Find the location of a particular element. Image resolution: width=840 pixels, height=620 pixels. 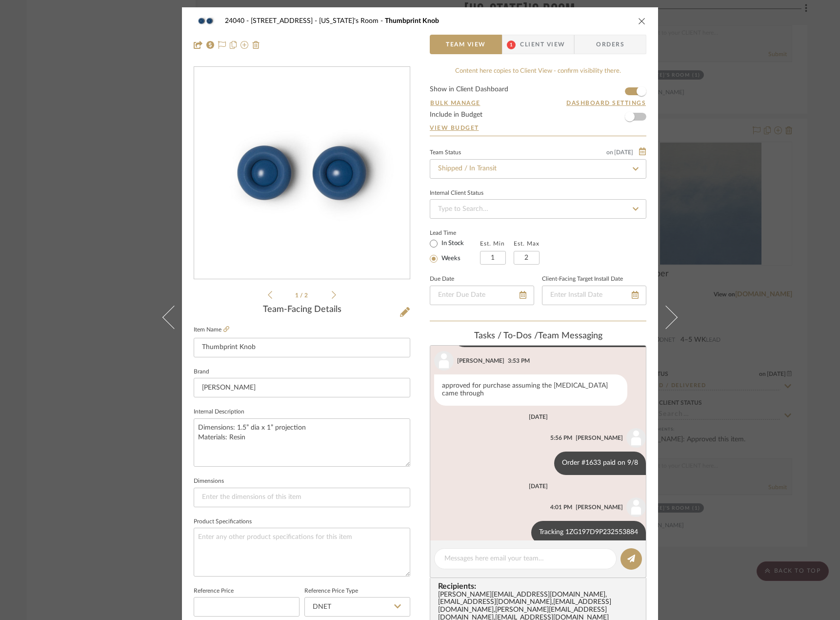

span: Team View is located at coordinates (466, 44).